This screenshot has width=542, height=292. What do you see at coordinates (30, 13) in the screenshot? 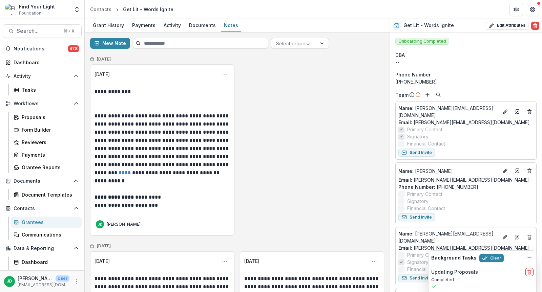
I see `span: Foundation` at bounding box center [30, 13].